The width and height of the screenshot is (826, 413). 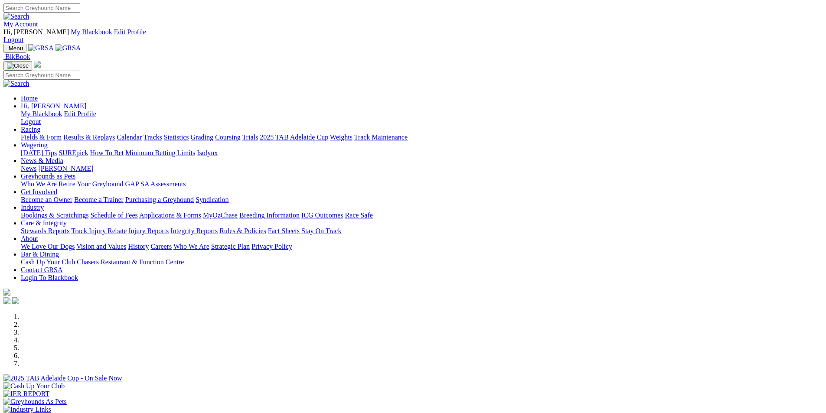 What do you see at coordinates (294, 137) in the screenshot?
I see `a: 2025 TAB Adelaide Cup` at bounding box center [294, 137].